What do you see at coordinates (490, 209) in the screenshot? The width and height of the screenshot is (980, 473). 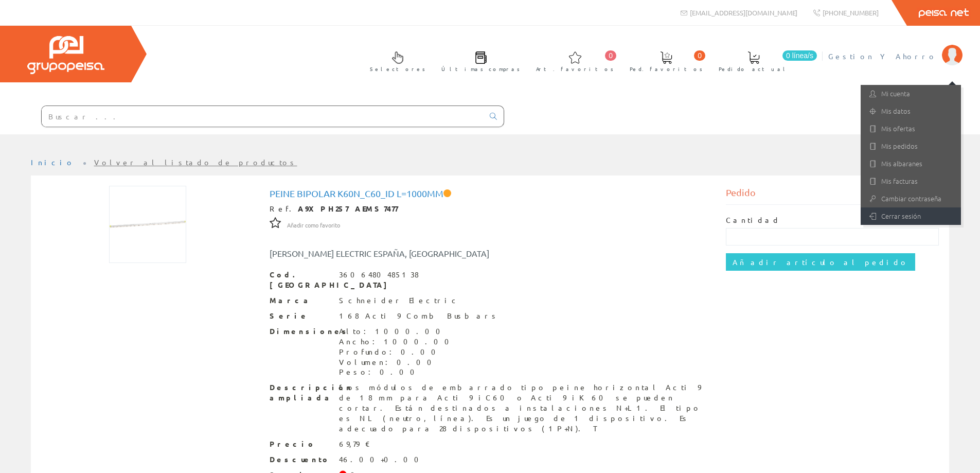 I see `div: Ref.` at bounding box center [490, 209].